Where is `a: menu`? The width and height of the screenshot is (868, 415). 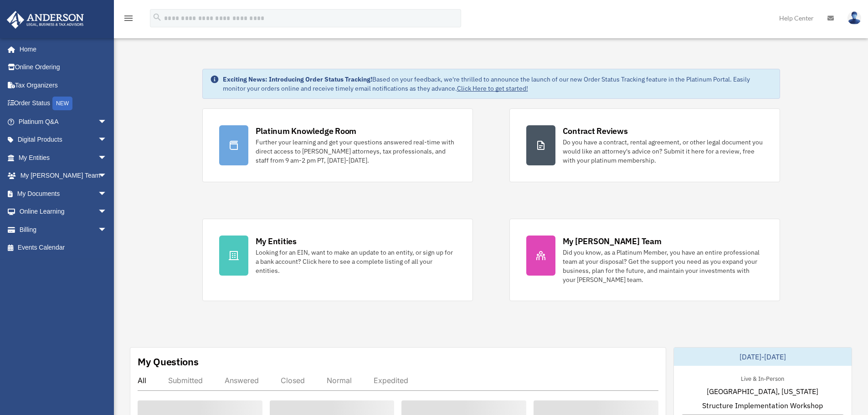 a: menu is located at coordinates (129, 19).